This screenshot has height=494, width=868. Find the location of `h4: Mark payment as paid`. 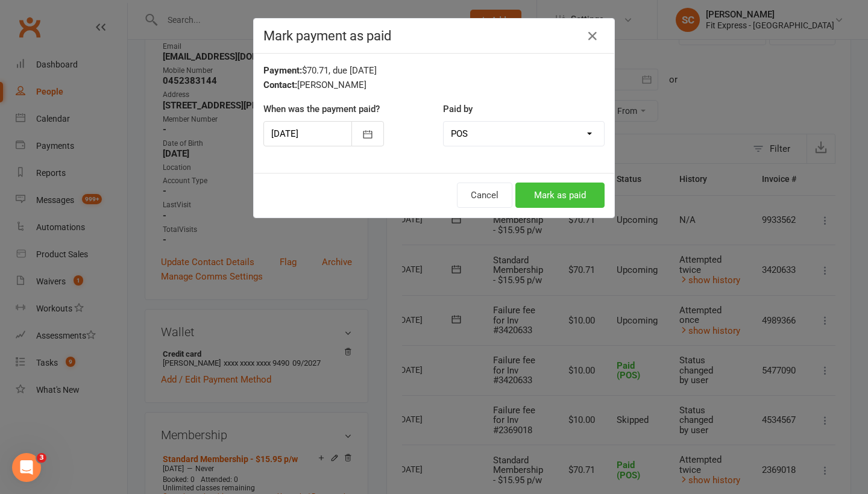

h4: Mark payment as paid is located at coordinates (434, 36).